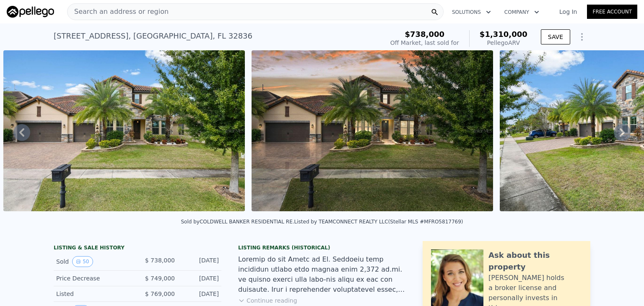 The image size is (644, 306). I want to click on div: Loremip do sit Ametc ad El. Seddoeiu temp incididun utlabo etdo magnaa enim 2,372 ad.mi. ve quisn..., so click(322, 275).